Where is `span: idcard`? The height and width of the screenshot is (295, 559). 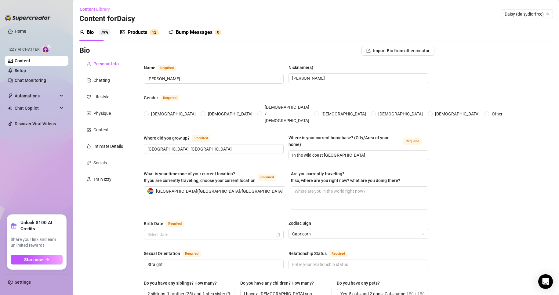
span: idcard is located at coordinates (89, 113).